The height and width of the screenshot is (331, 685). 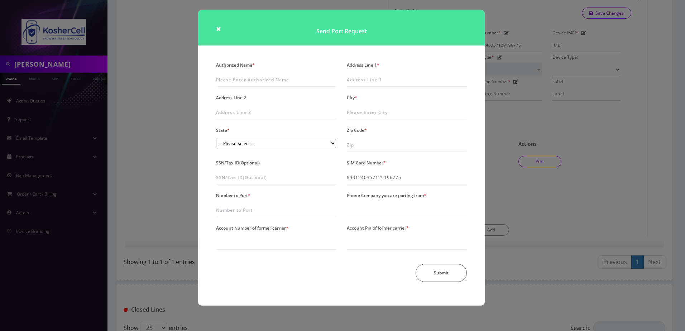 What do you see at coordinates (276, 210) in the screenshot?
I see `input: Number to Port` at bounding box center [276, 210].